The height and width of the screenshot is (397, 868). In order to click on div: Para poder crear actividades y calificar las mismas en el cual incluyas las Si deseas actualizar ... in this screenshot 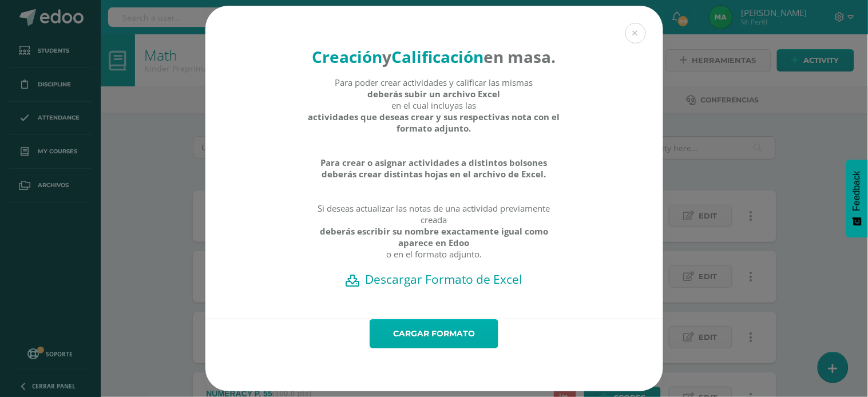, I will do `click(434, 174)`.